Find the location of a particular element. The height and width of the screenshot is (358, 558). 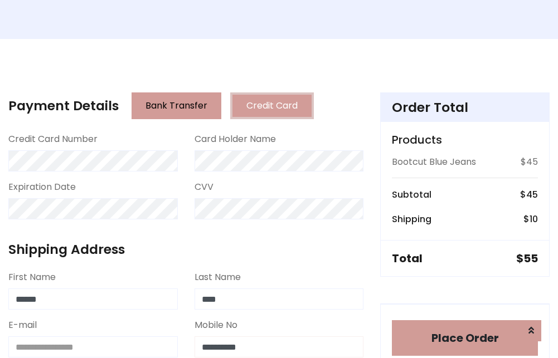

span: 45 is located at coordinates (532, 194).